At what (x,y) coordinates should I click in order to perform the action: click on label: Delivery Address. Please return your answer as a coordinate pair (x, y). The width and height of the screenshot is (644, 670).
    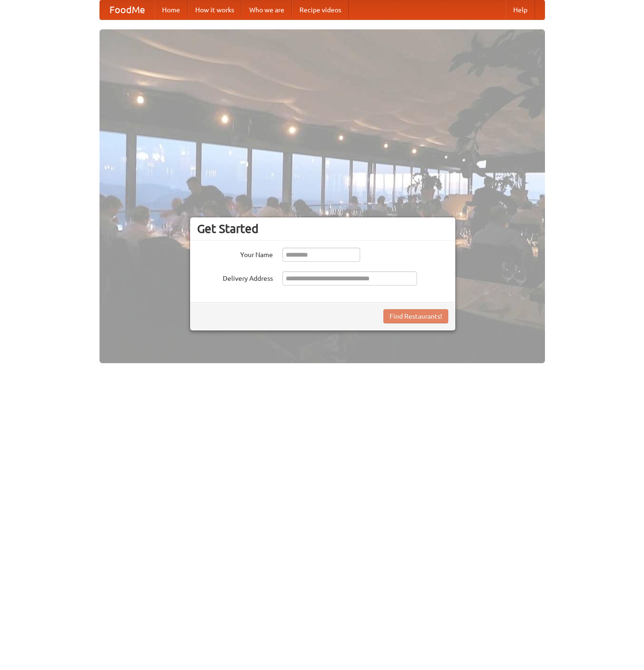
    Looking at the image, I should click on (235, 277).